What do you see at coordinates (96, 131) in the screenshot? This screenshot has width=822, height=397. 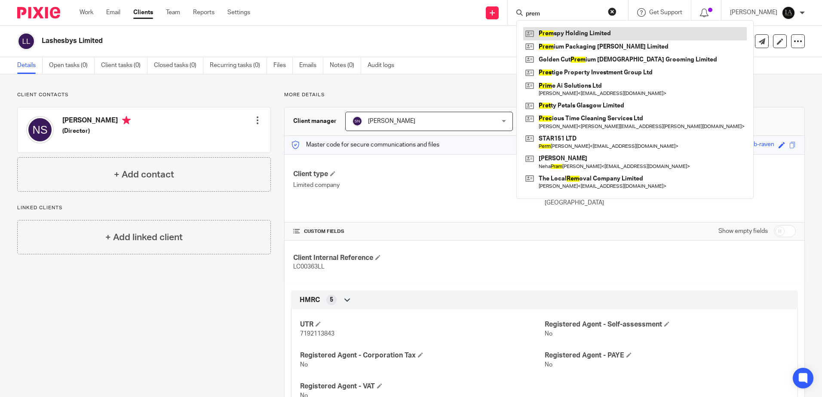 I see `h5: (Director)` at bounding box center [96, 131].